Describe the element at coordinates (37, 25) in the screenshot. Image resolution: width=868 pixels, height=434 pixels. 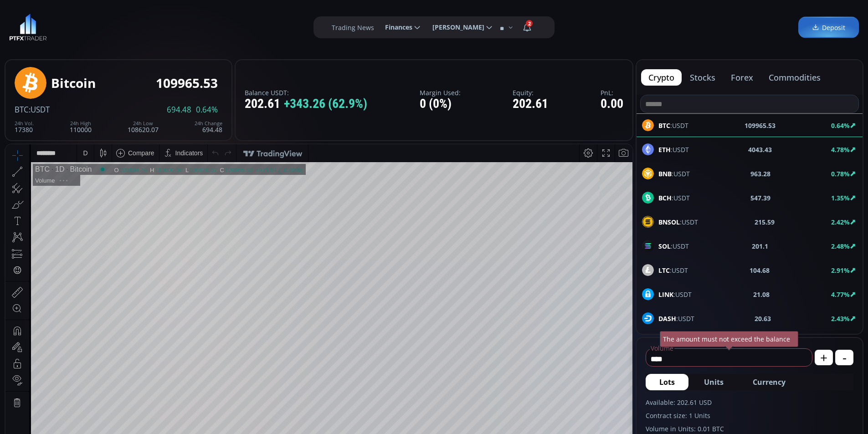
I see `div: BTC` at that location.